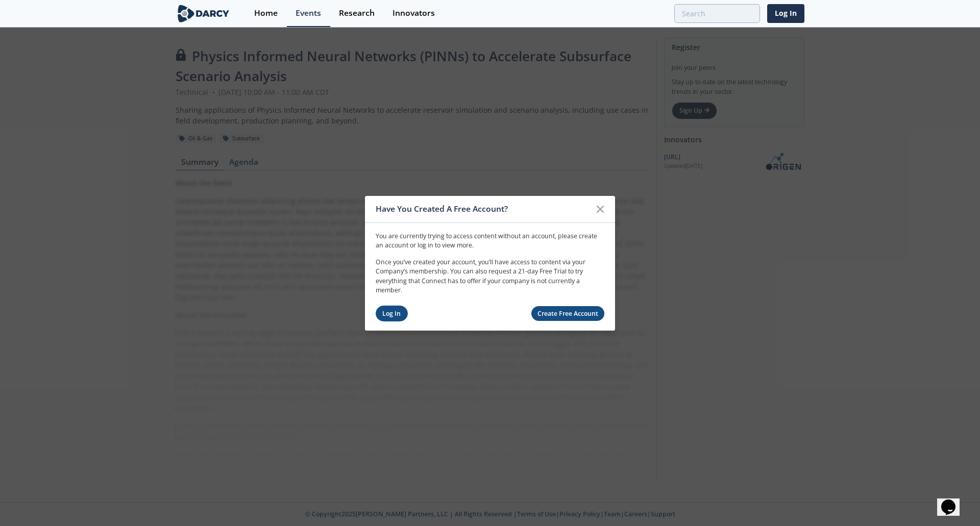 The height and width of the screenshot is (526, 980). What do you see at coordinates (490, 277) in the screenshot?
I see `p: Once you’ve created your account, you’ll have access to content via your Company’s membership. Yo...` at bounding box center [490, 277].